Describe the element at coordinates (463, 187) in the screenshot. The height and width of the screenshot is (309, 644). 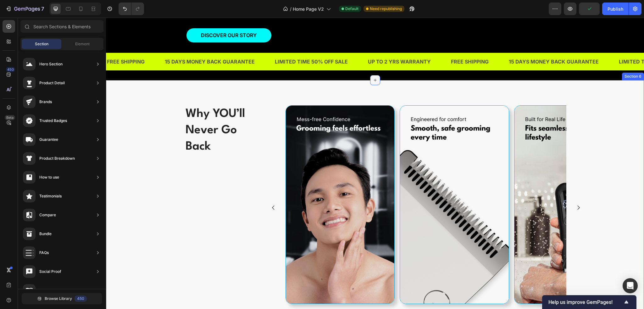
I see `img: gempages_577436594827428579-9bf43283-302a-43d7-bcad-b7abbed78ae2.png` at that location.